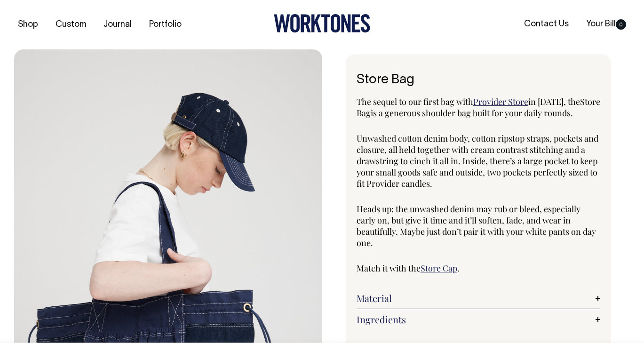  I want to click on h1: Store Bag, so click(479, 80).